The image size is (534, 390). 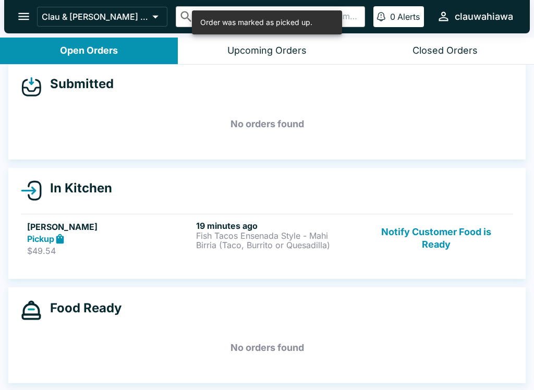 I want to click on div: Order was marked as picked up., so click(x=256, y=22).